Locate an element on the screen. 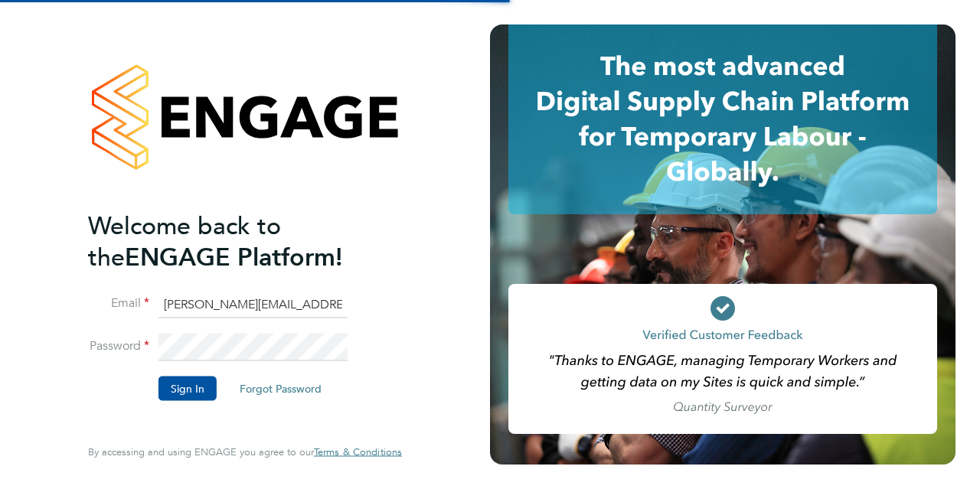 This screenshot has height=489, width=980. label: Password is located at coordinates (118, 346).